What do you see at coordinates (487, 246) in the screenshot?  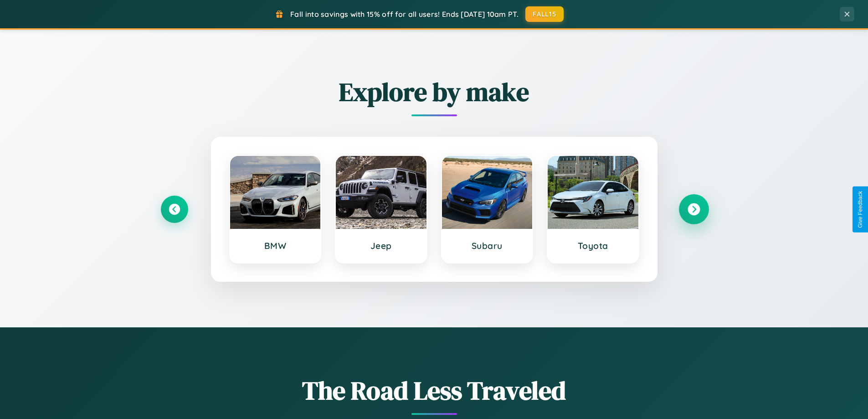 I see `h3: Subaru` at bounding box center [487, 246].